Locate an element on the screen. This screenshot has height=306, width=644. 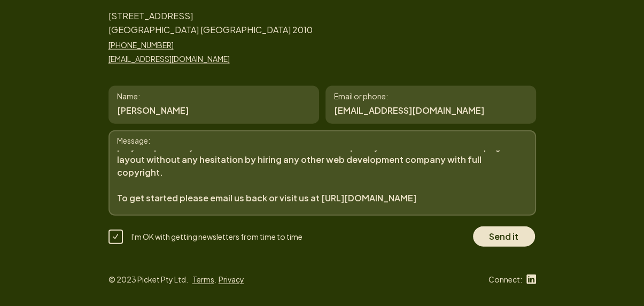
button: Send it is located at coordinates (503, 237).